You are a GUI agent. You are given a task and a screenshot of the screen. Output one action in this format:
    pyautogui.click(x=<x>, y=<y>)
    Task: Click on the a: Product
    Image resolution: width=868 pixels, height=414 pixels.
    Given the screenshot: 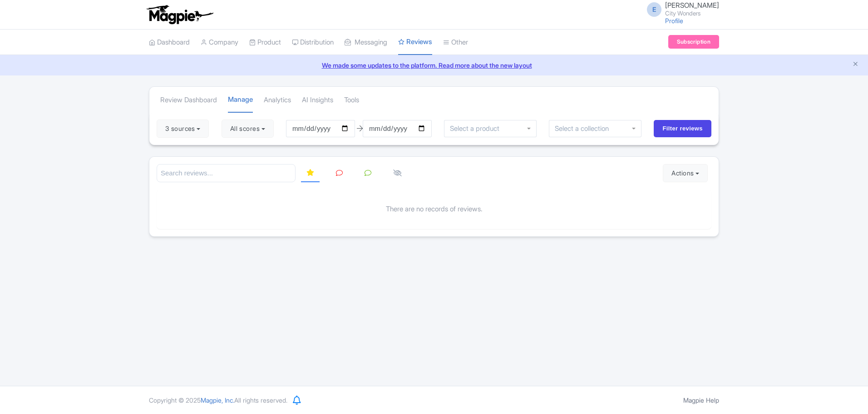 What is the action you would take?
    pyautogui.click(x=265, y=42)
    